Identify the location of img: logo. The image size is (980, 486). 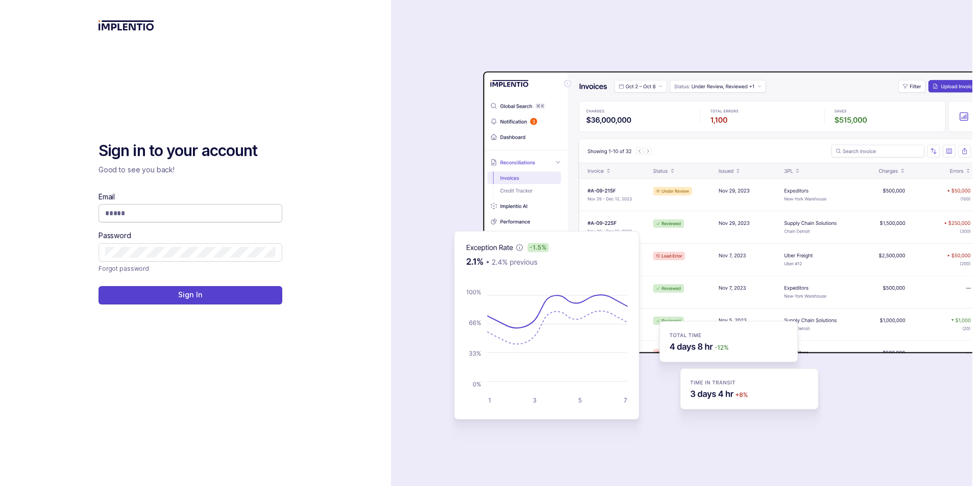
(126, 26).